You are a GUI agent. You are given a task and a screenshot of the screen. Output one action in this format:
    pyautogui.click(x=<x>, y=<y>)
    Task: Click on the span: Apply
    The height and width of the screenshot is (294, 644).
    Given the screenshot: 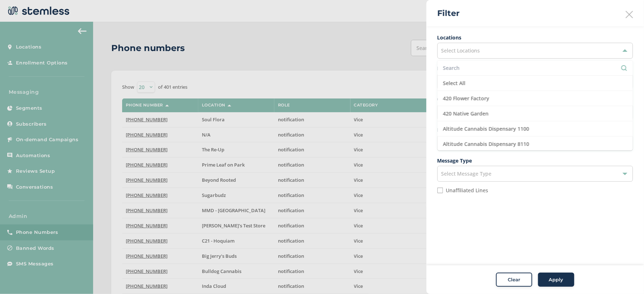 What is the action you would take?
    pyautogui.click(x=557, y=280)
    